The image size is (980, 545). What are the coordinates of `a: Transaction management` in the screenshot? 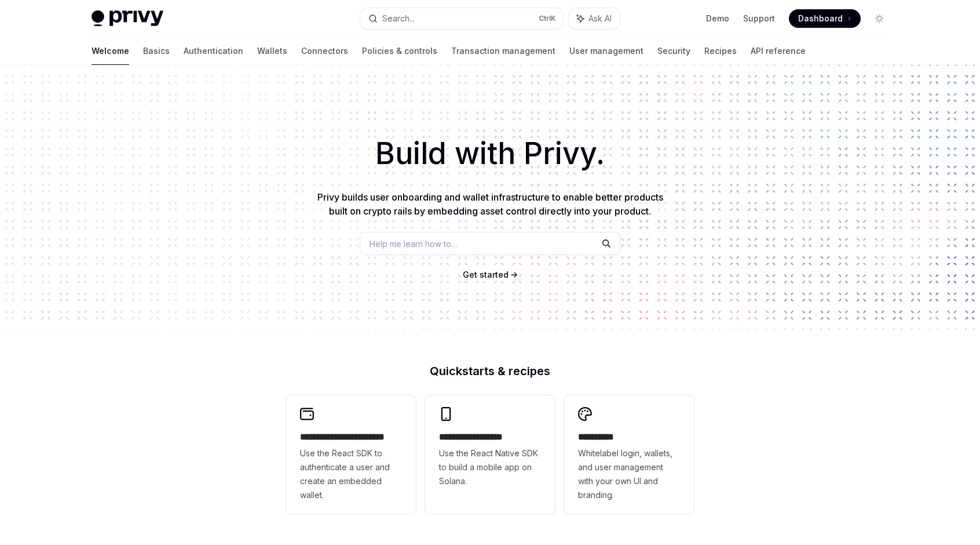 It's located at (504, 51).